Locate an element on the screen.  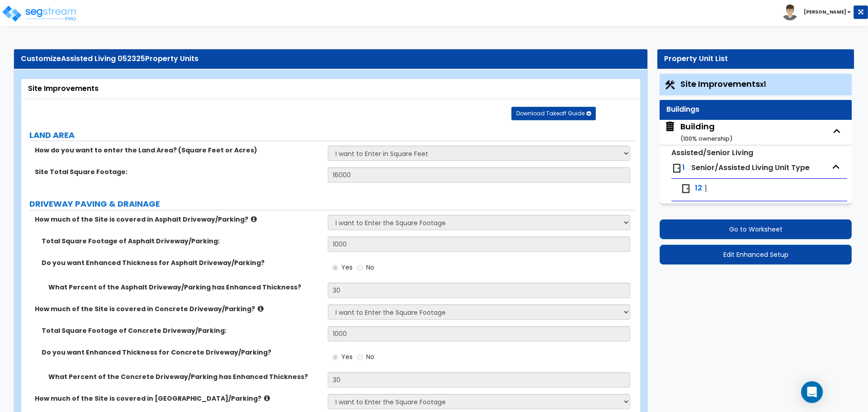
span: Download Takeoff Guide is located at coordinates (550, 113).